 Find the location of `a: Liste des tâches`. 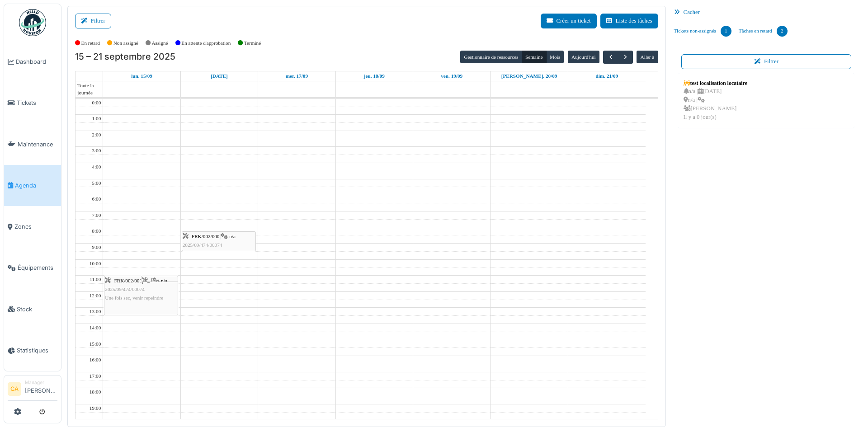

a: Liste des tâches is located at coordinates (630, 21).